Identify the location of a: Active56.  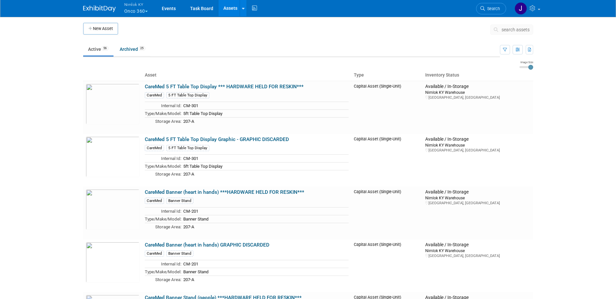
(98, 49).